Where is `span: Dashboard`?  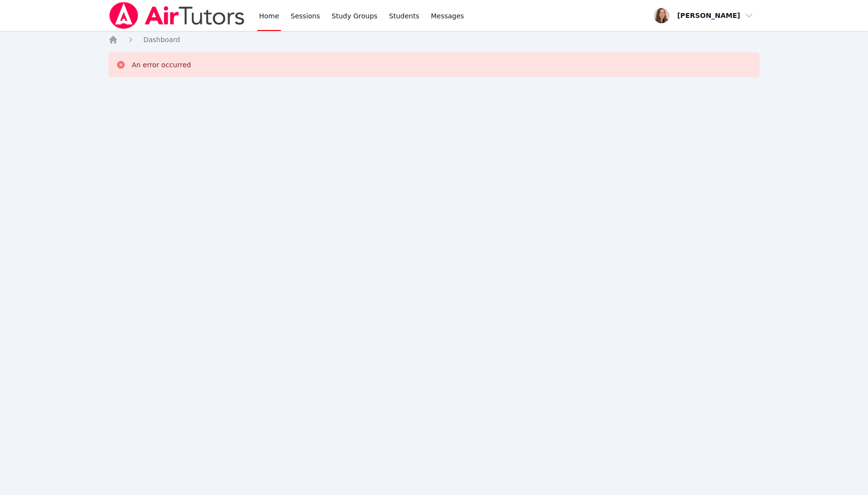 span: Dashboard is located at coordinates (162, 40).